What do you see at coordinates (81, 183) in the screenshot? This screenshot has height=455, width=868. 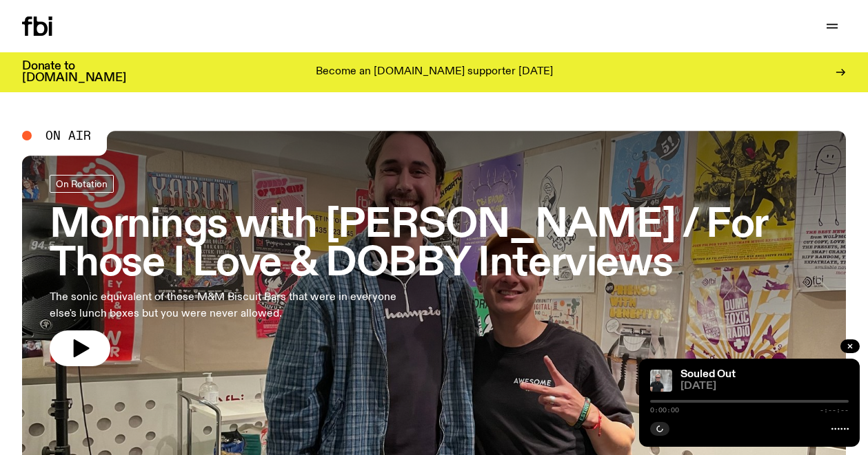 I see `span: On Rotation` at bounding box center [81, 183].